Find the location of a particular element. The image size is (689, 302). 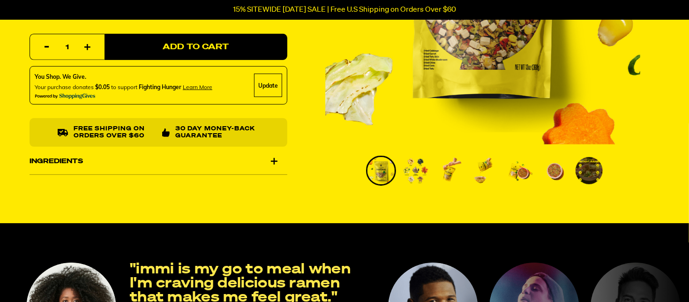

span: Add to Cart is located at coordinates (196, 47).